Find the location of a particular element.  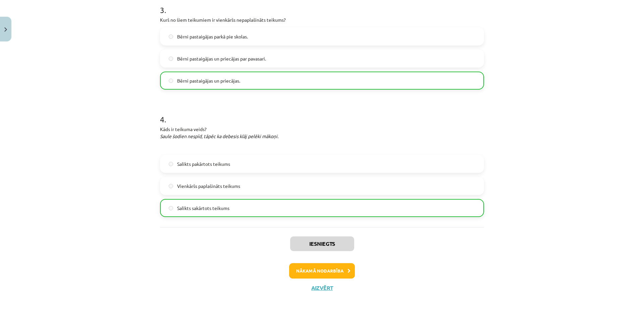

span: Bērni pastaigājas un priecājas. is located at coordinates (209, 81).